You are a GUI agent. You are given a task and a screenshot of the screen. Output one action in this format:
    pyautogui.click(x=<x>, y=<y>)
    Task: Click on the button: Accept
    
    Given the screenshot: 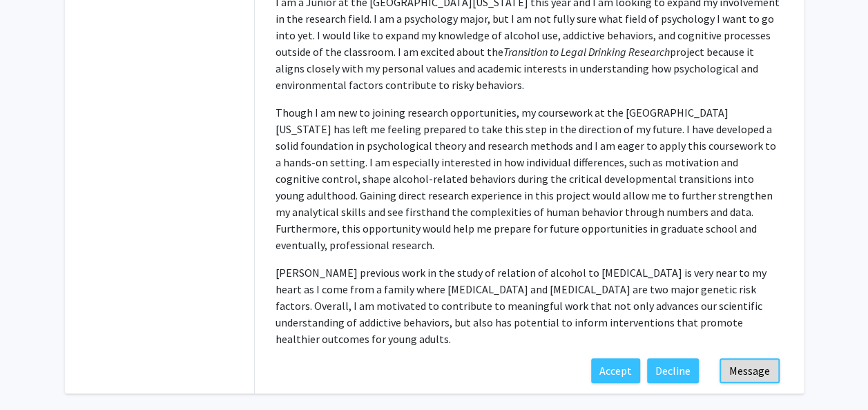 What is the action you would take?
    pyautogui.click(x=615, y=371)
    